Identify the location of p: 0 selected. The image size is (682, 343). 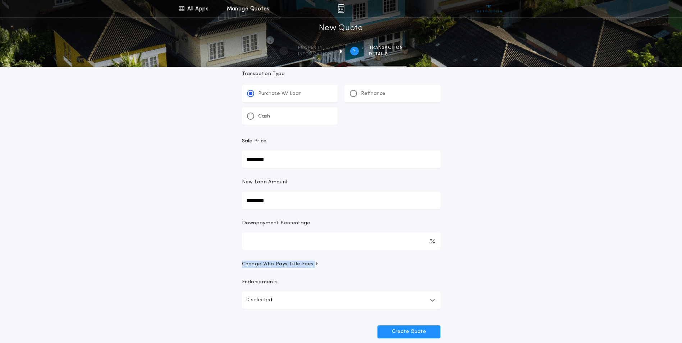
(259, 300).